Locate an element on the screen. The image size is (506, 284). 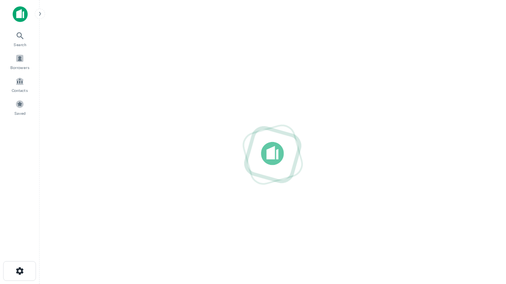
a: Contacts is located at coordinates (20, 85).